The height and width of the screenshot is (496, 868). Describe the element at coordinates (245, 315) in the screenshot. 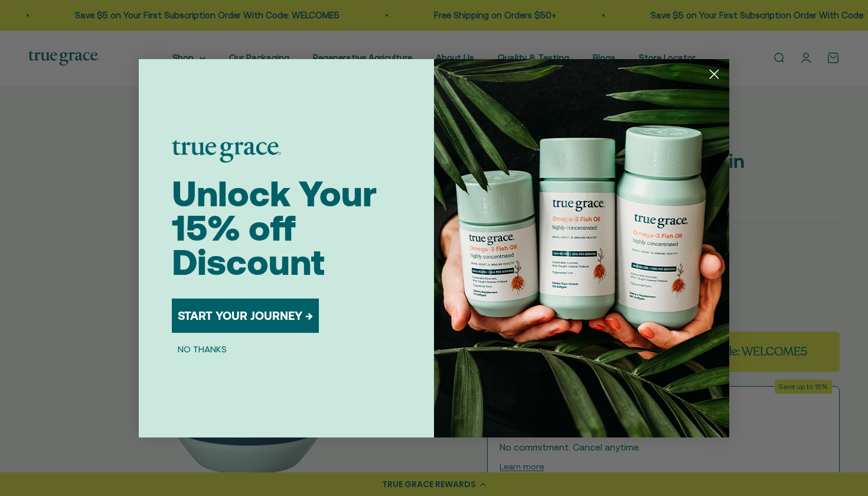

I see `button: START YOUR JOURNEY →` at that location.